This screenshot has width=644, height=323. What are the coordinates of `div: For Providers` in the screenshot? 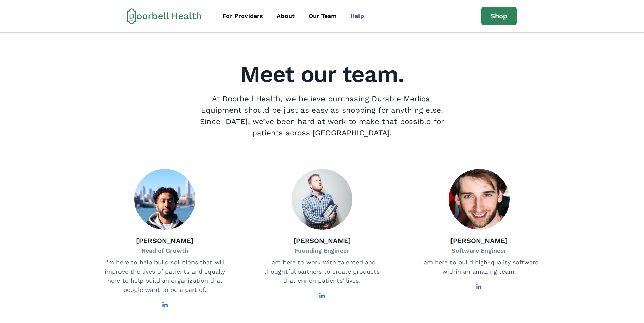 It's located at (243, 16).